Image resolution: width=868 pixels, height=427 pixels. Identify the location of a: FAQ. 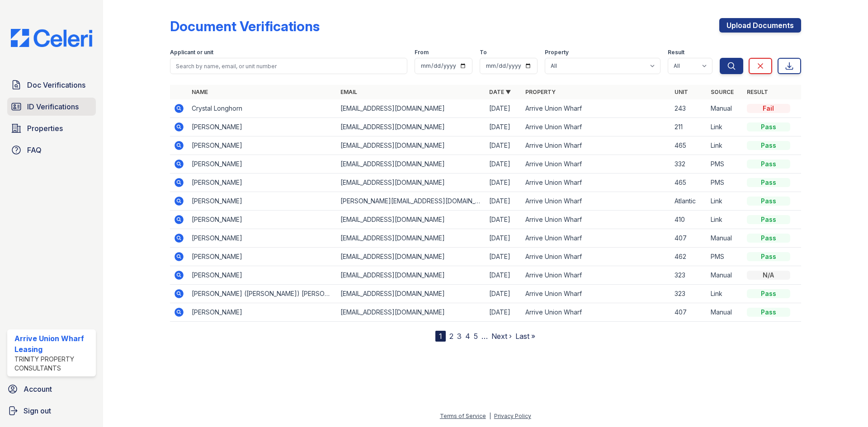
(52, 150).